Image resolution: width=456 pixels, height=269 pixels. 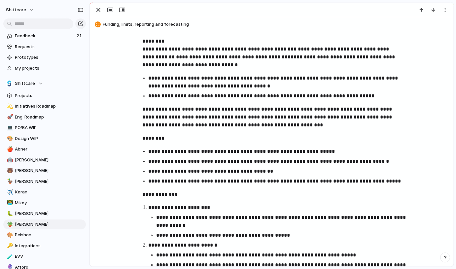 I want to click on a: 🍎Abner, so click(x=45, y=149).